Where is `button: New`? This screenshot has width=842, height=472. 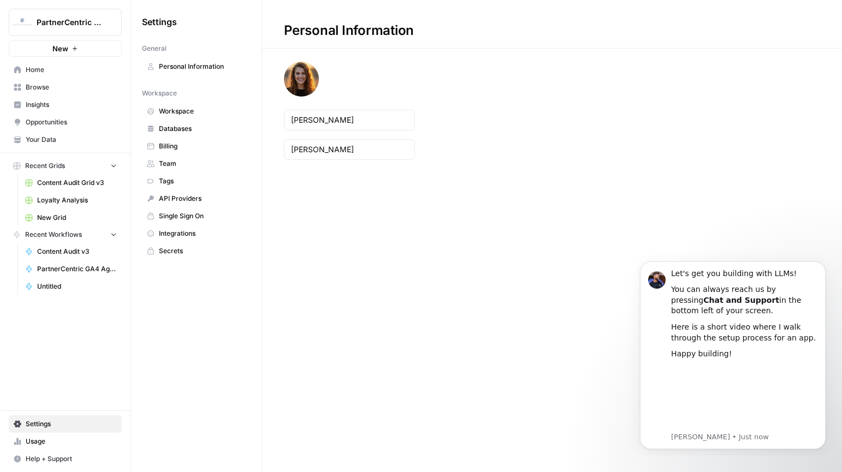
button: New is located at coordinates (65, 49).